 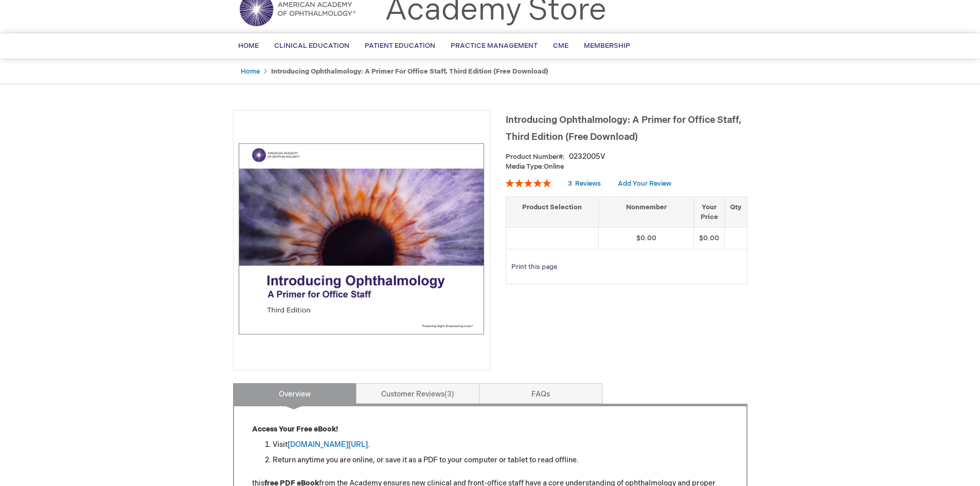 I want to click on span: Membership, so click(x=607, y=46).